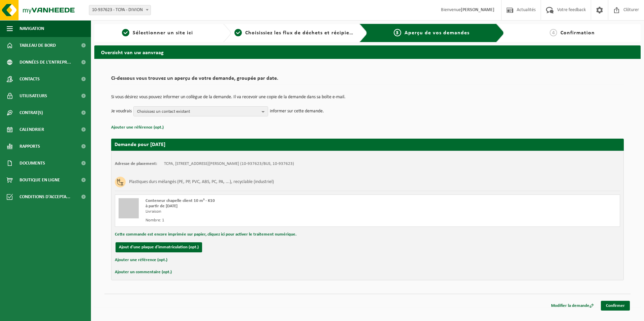  Describe the element at coordinates (553, 33) in the screenshot. I see `span: 4` at that location.